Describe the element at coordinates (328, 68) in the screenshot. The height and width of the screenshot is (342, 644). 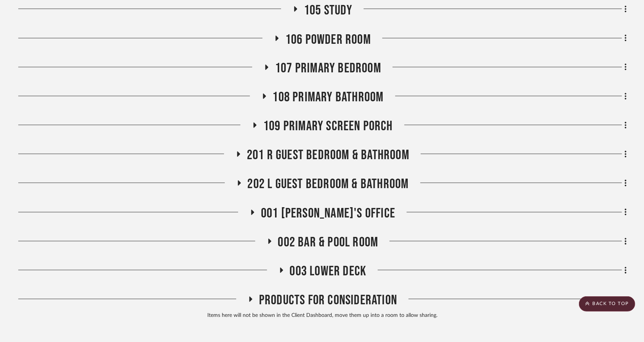
I see `span: 107 Primary Bedroom` at that location.